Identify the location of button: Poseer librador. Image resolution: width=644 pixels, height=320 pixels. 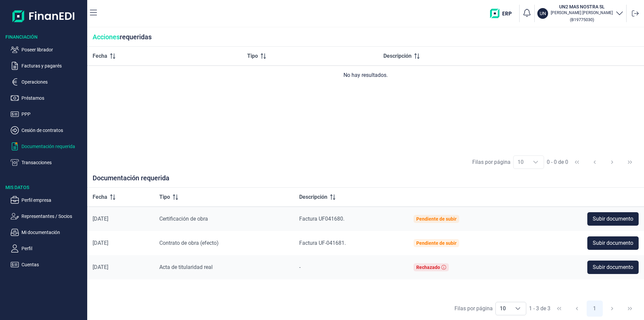
(48, 49).